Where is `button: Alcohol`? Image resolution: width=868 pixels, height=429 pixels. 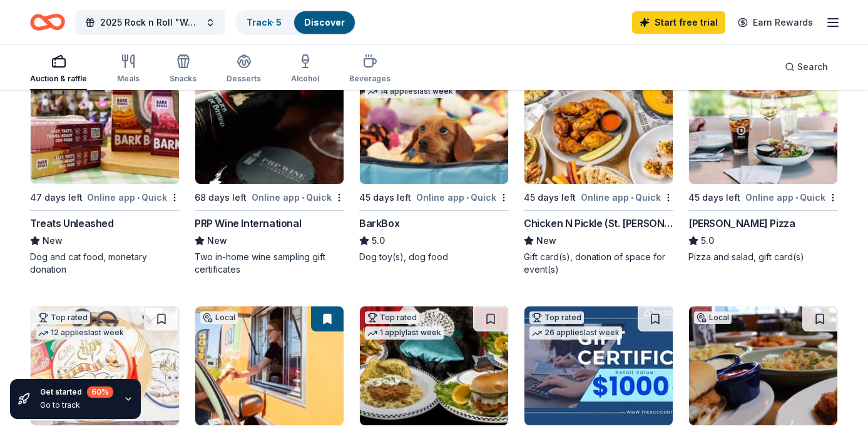 button: Alcohol is located at coordinates (305, 70).